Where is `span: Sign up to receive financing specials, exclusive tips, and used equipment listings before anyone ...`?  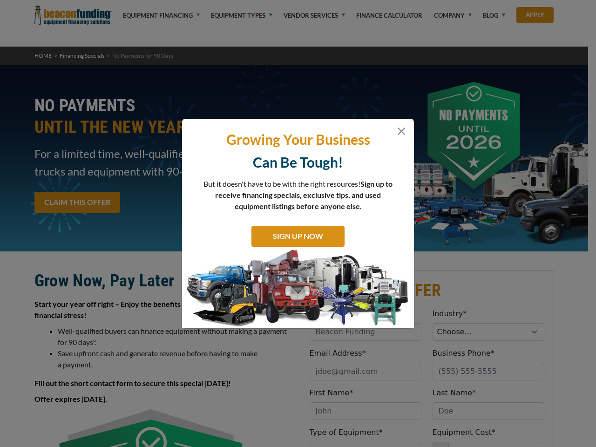 span: Sign up to receive financing specials, exclusive tips, and used equipment listings before anyone ... is located at coordinates (304, 195).